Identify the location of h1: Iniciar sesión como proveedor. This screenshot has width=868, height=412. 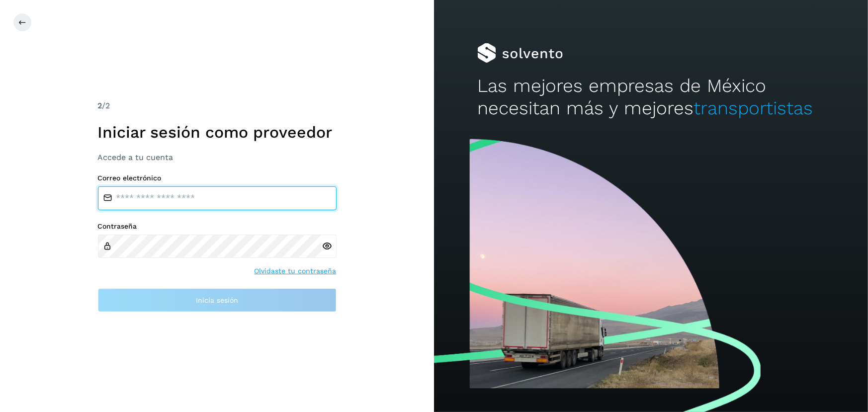
(217, 133).